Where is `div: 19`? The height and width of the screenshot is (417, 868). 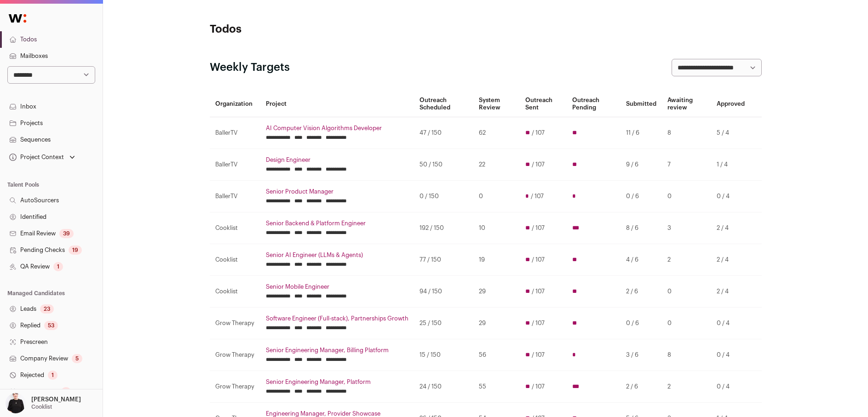 div: 19 is located at coordinates (75, 250).